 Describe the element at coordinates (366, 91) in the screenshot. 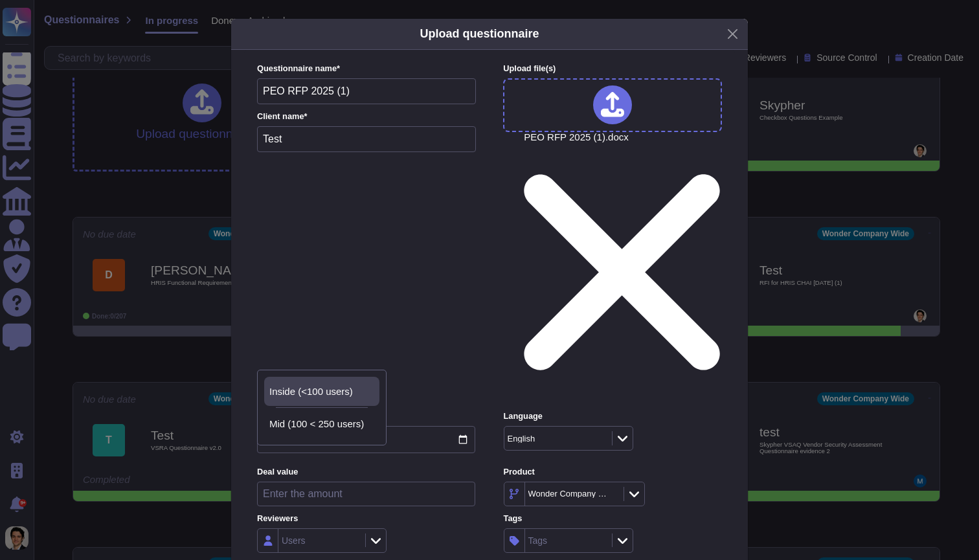

I see `input: Enter questionnaire name` at that location.